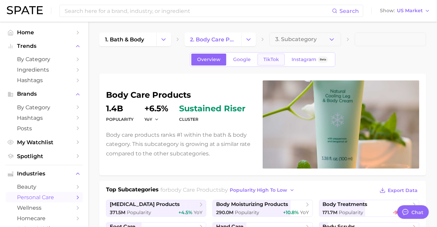 This screenshot has height=227, width=437. I want to click on span: popularity high to low, so click(259, 190).